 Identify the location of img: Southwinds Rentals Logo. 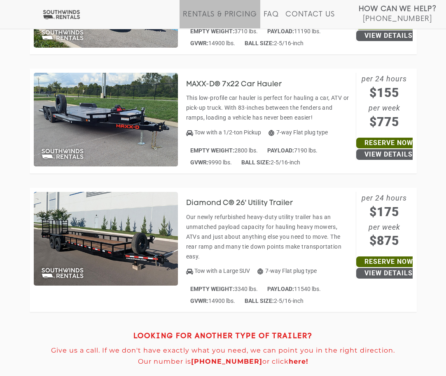
(61, 14).